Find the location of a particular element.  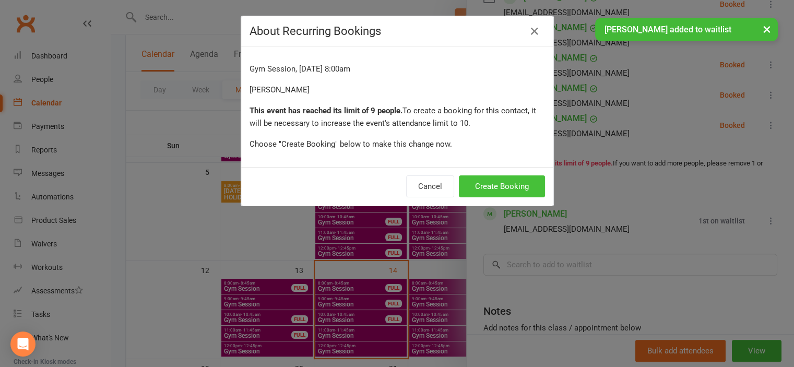

span: To create a booking for this contact, it will be necessary to increase the event's attendance lim... is located at coordinates (393, 117).